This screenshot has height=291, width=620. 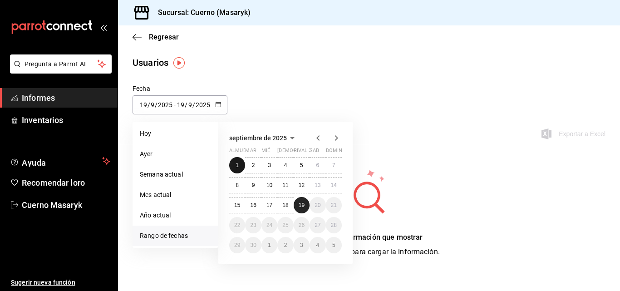 What do you see at coordinates (285, 185) in the screenshot?
I see `button: 11 de septiembre de 2025` at bounding box center [285, 185].